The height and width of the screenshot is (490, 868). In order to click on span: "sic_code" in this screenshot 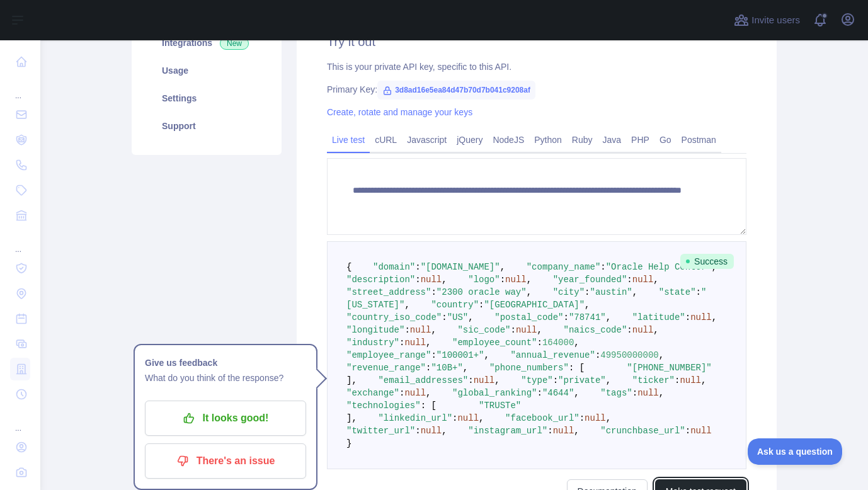, I will do `click(484, 330)`.